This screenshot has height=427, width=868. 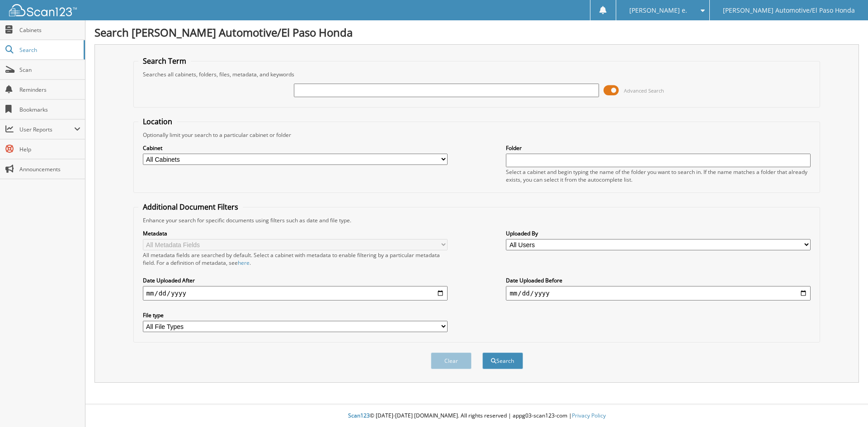 I want to click on div: Searches all cabinets, folders, files, metadata, and keywords, so click(x=477, y=74).